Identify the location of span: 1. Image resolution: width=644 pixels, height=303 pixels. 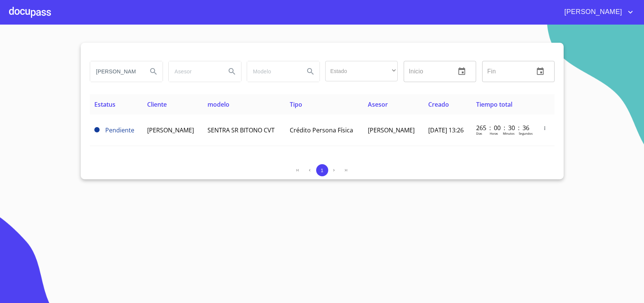
(322, 170).